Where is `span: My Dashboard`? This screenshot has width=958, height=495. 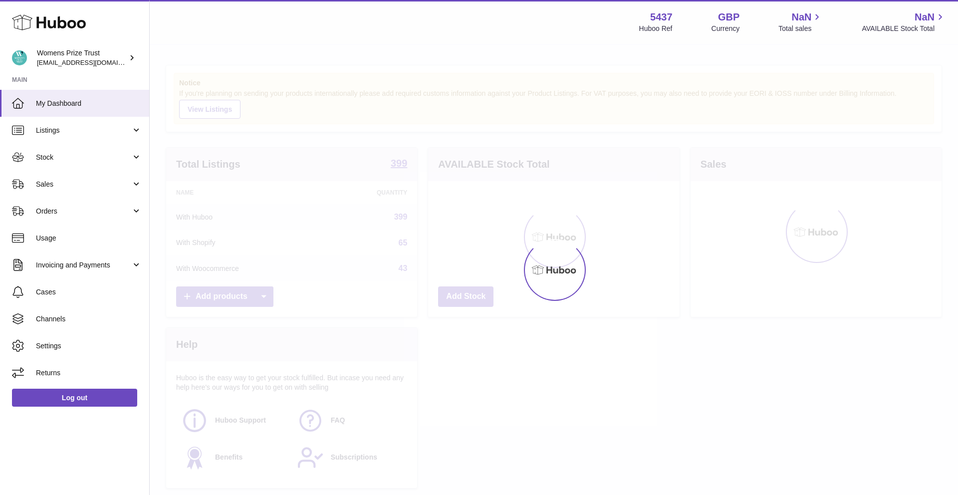 span: My Dashboard is located at coordinates (89, 103).